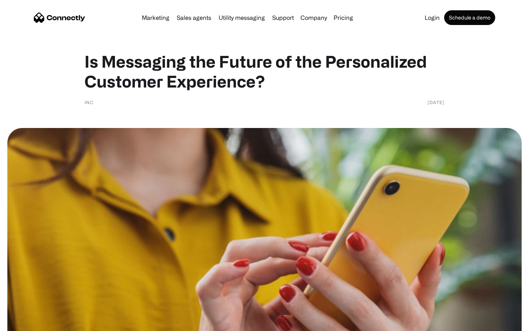 Image resolution: width=529 pixels, height=331 pixels. I want to click on a: Sales agents, so click(194, 18).